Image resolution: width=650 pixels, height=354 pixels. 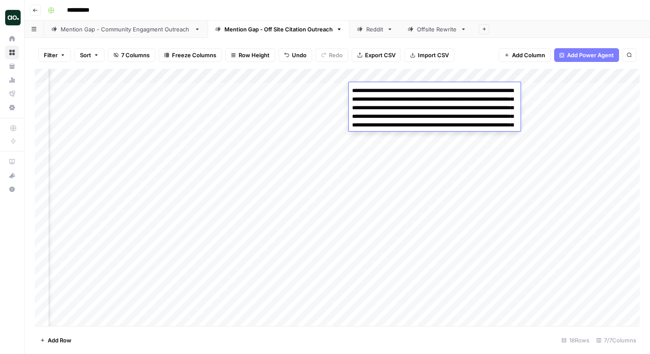 I want to click on span: Add Power Agent, so click(x=591, y=55).